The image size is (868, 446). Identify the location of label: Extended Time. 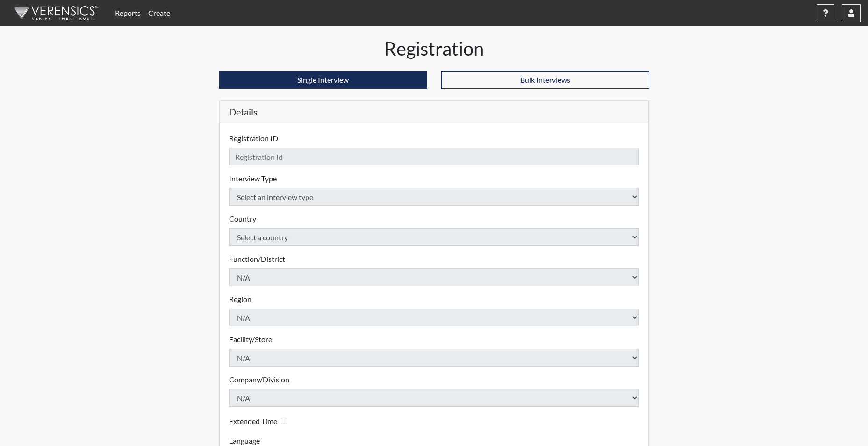
(253, 421).